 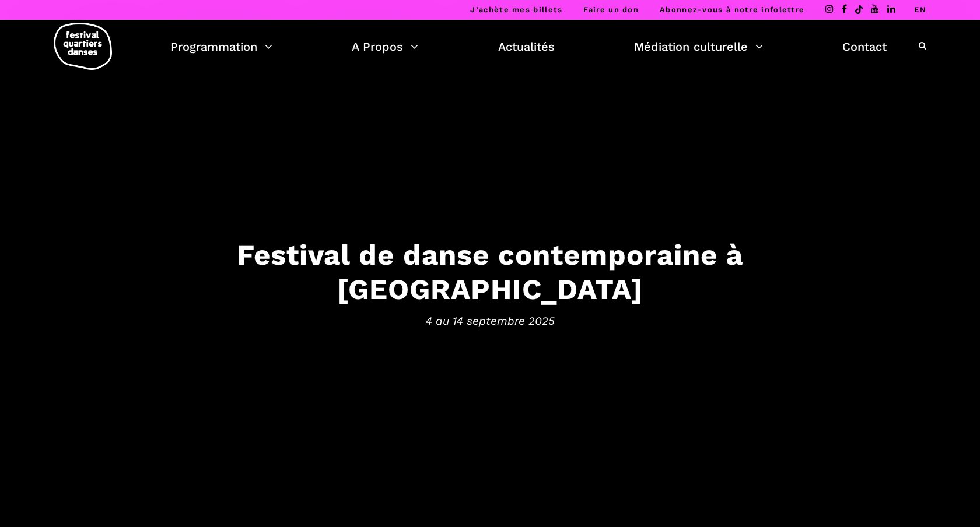 What do you see at coordinates (864, 46) in the screenshot?
I see `a: Contact` at bounding box center [864, 46].